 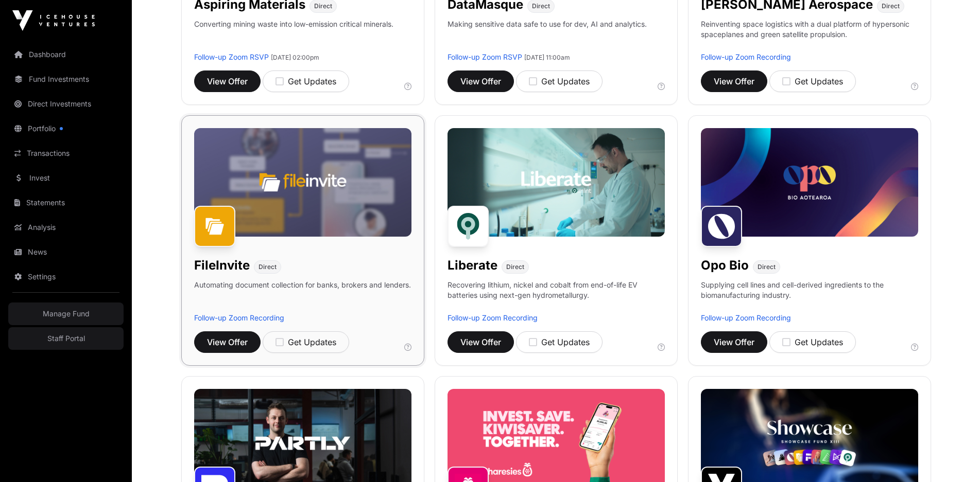 I want to click on a: Staff Portal, so click(x=65, y=339).